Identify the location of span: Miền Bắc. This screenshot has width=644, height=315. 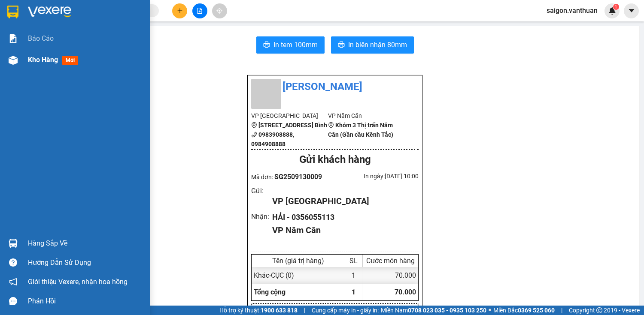
(524, 311).